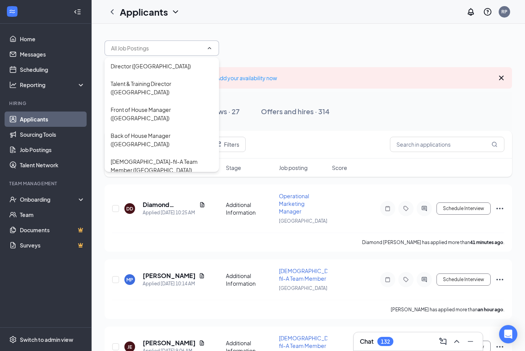 Image resolution: width=525 pixels, height=351 pixels. I want to click on a: Job Postings, so click(52, 150).